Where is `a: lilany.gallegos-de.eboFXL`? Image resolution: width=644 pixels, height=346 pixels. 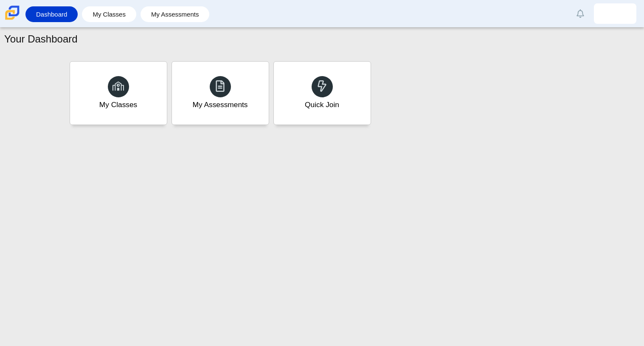 a: lilany.gallegos-de.eboFXL is located at coordinates (616, 13).